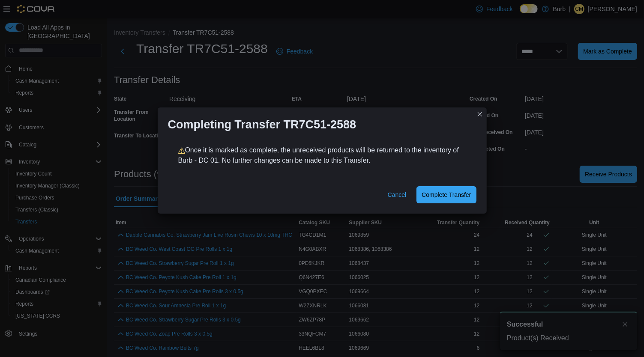 This screenshot has width=644, height=357. What do you see at coordinates (397, 195) in the screenshot?
I see `span: Cancel` at bounding box center [397, 195].